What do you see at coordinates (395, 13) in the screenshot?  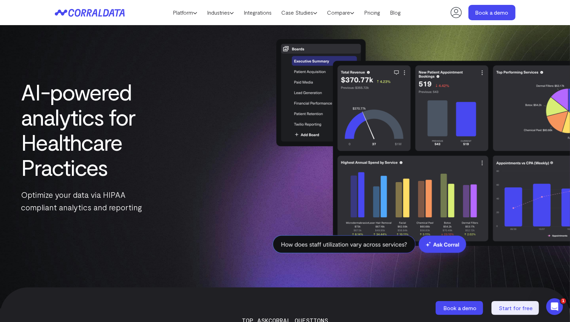 I see `a: Blog` at bounding box center [395, 13].